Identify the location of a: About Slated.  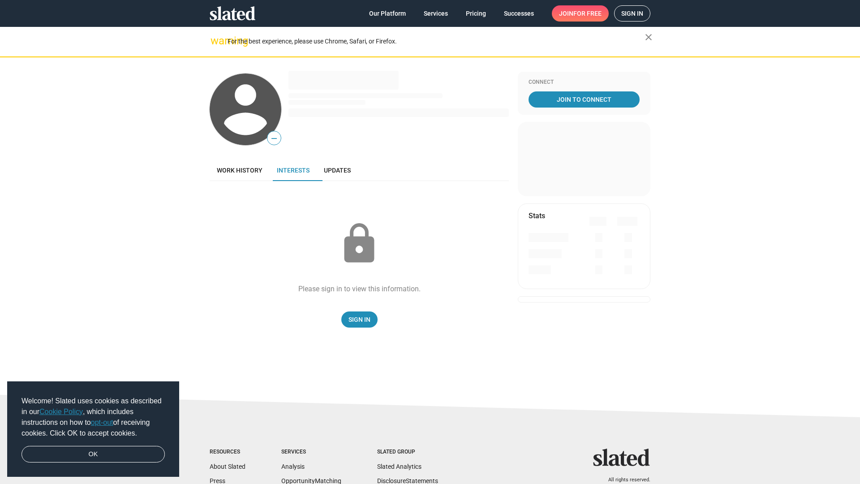
(227, 466).